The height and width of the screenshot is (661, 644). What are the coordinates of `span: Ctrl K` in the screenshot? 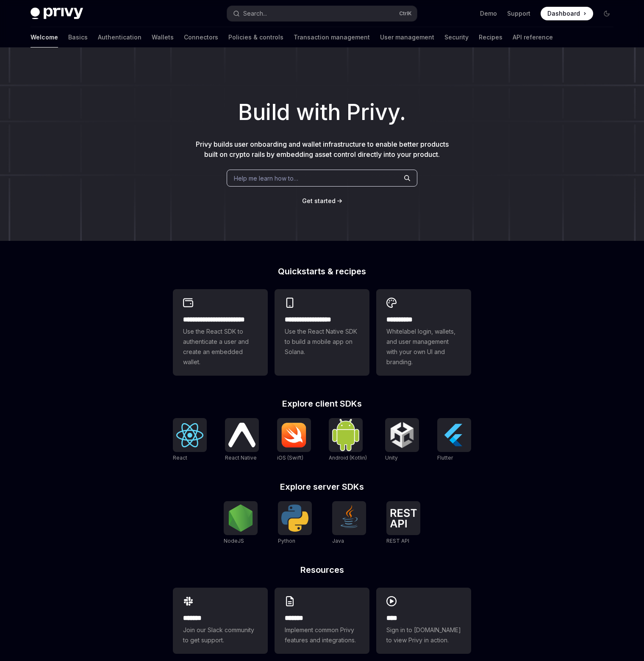 It's located at (406, 14).